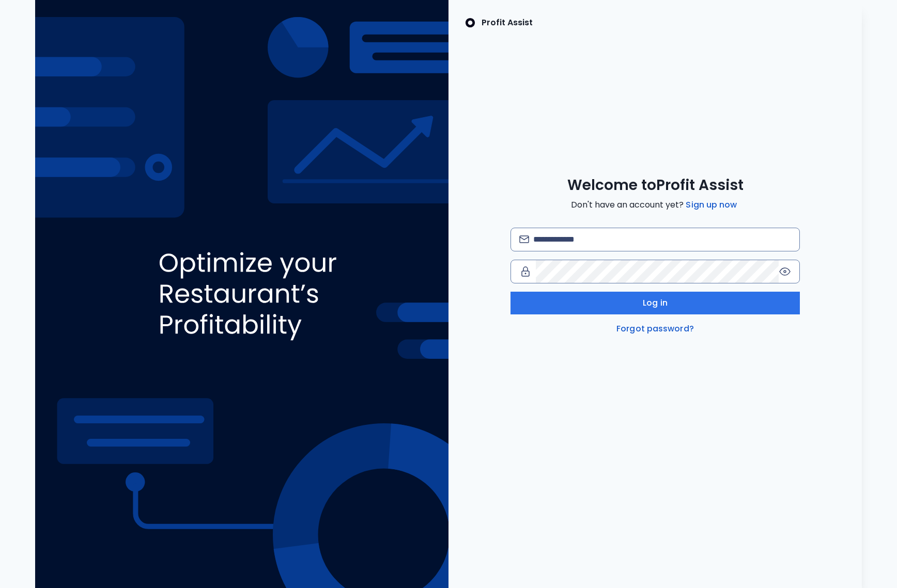  What do you see at coordinates (524, 239) in the screenshot?
I see `img: email` at bounding box center [524, 239].